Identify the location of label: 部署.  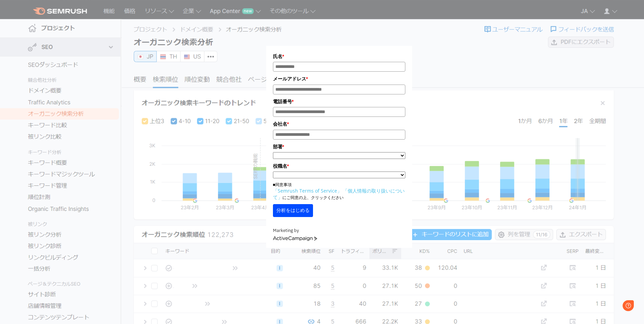
(339, 146).